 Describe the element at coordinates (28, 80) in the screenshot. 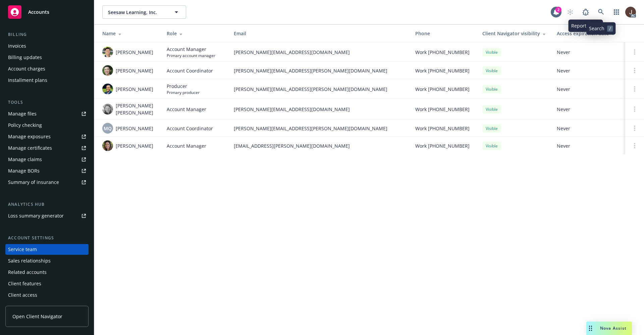

I see `div: Installment plans` at that location.